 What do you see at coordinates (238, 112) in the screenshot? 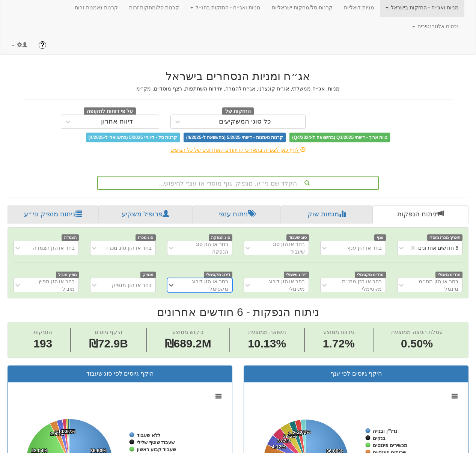
I see `span: החזקות של` at bounding box center [238, 112].